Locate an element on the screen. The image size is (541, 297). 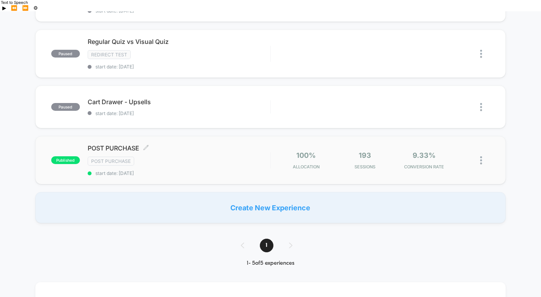
span: 1 is located at coordinates (267, 245).